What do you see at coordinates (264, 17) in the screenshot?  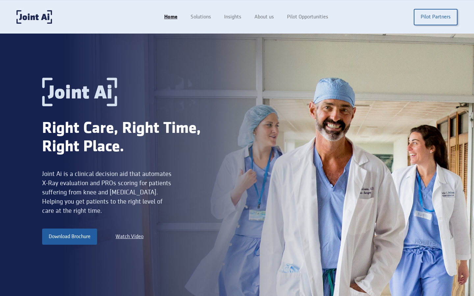 I see `a: About us` at bounding box center [264, 17].